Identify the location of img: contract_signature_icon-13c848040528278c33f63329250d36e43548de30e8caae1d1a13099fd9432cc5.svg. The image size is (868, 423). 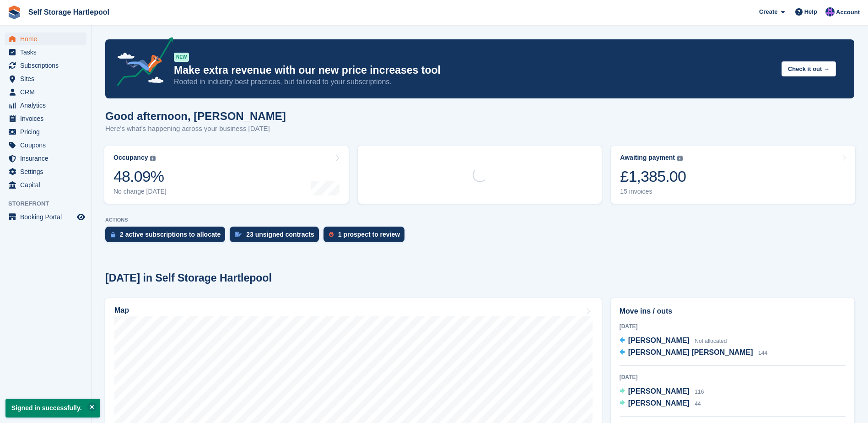
(238, 235).